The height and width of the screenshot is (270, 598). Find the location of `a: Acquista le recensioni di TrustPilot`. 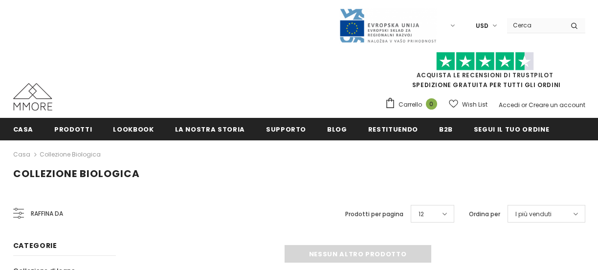

a: Acquista le recensioni di TrustPilot is located at coordinates (485, 75).